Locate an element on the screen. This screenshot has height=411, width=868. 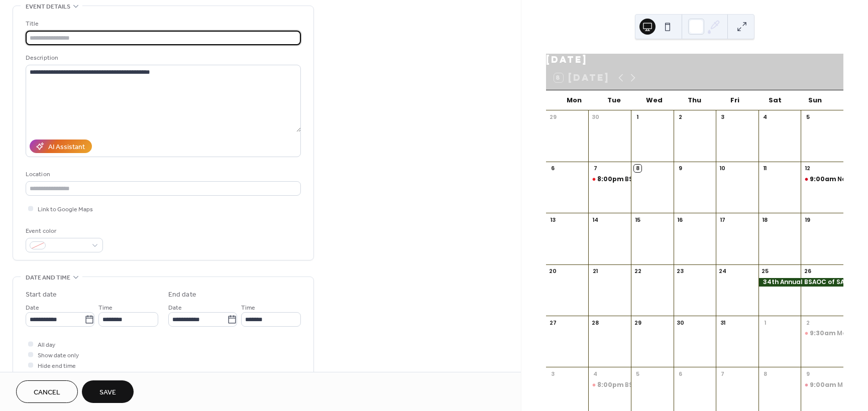
div: Macclesfield Show and Shine is located at coordinates (821, 334).